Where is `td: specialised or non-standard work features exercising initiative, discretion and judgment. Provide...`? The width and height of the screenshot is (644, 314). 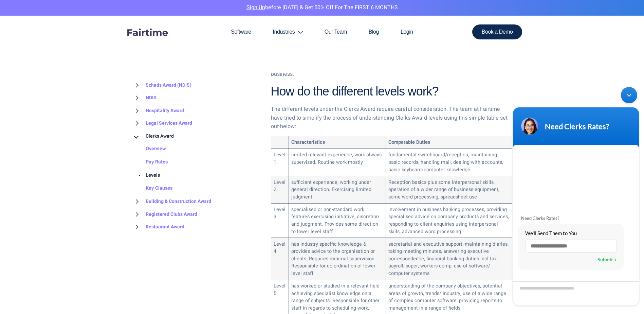 td: specialised or non-standard work features exercising initiative, discretion and judgment. Provide... is located at coordinates (337, 221).